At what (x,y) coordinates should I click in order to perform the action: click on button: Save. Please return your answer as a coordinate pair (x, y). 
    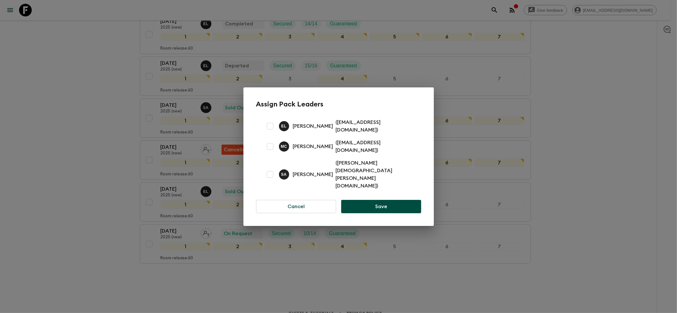
    Looking at the image, I should click on (381, 206).